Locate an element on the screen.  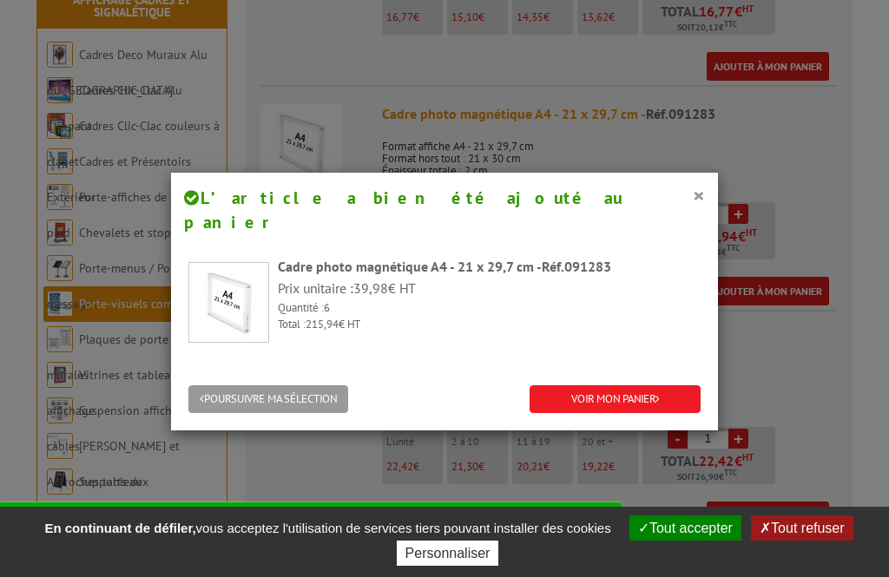
button: Tout accepter is located at coordinates (685, 528).